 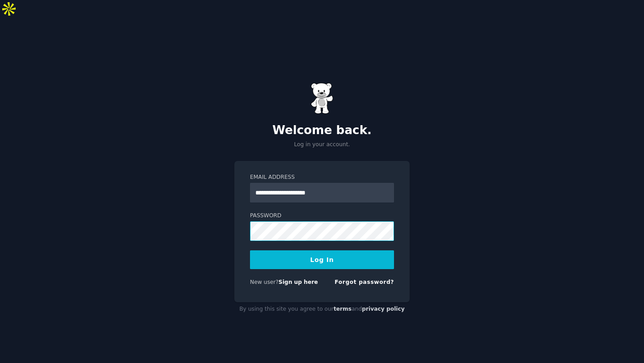 I want to click on a: terms, so click(x=343, y=309).